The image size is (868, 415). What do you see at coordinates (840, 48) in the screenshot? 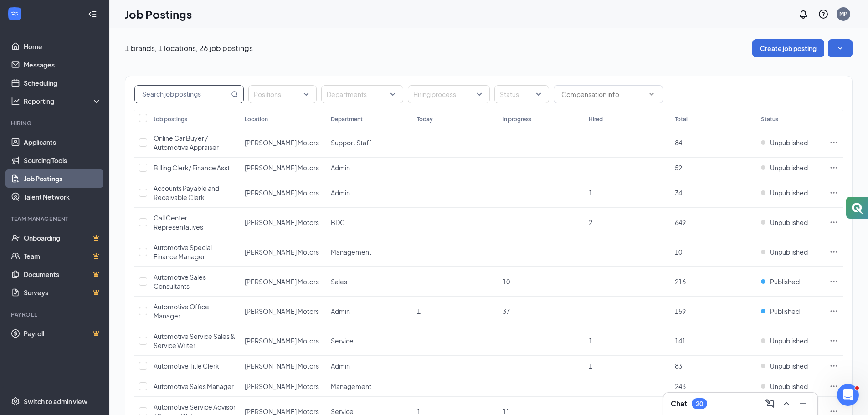
I see `button: SmallChevronDown` at bounding box center [840, 48].